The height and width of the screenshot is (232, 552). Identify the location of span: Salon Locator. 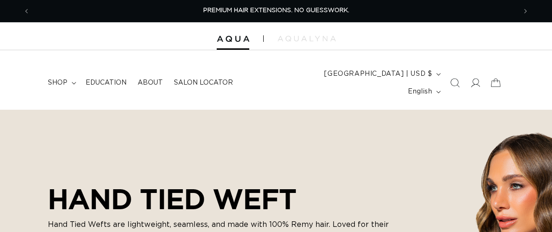
(203, 83).